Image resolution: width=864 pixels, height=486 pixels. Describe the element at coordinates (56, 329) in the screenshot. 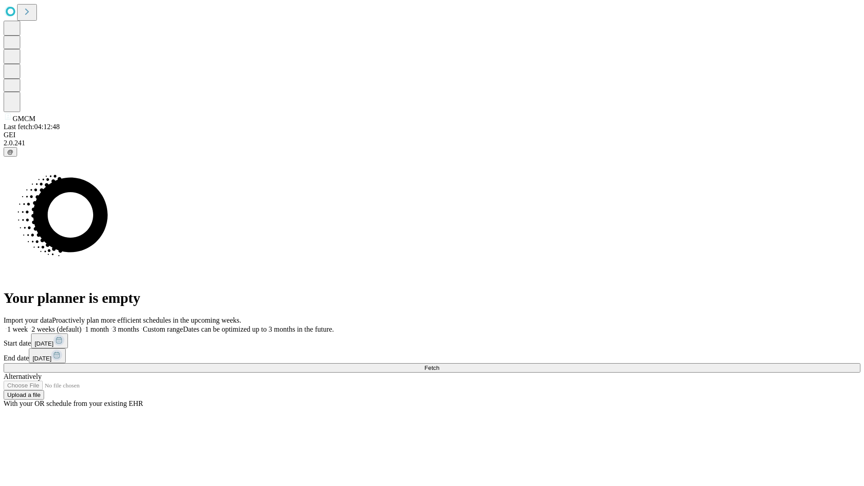

I see `span: 2 weeks (default)` at that location.